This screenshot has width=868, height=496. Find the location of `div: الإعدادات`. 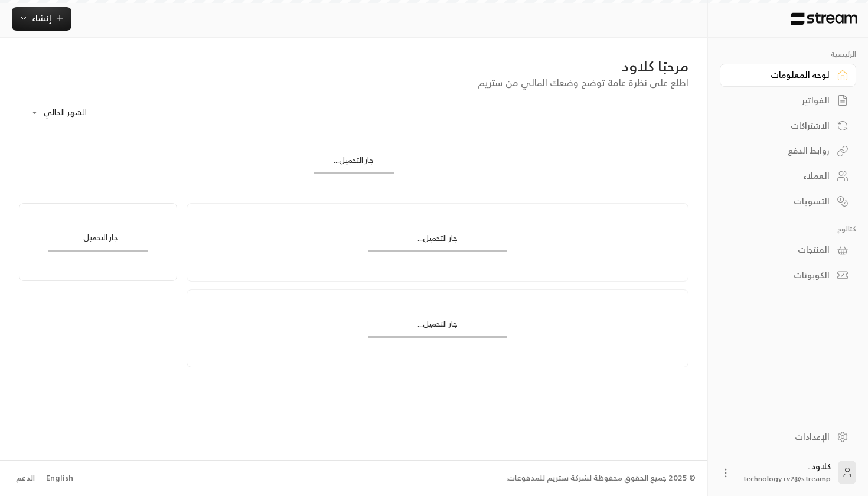

div: الإعدادات is located at coordinates (782, 437).